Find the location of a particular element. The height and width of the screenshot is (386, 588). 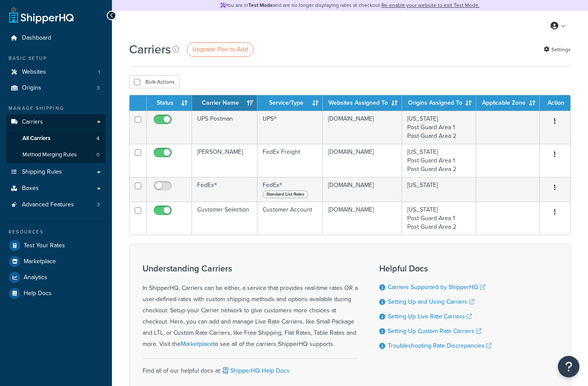

span: 1 is located at coordinates (99, 72).